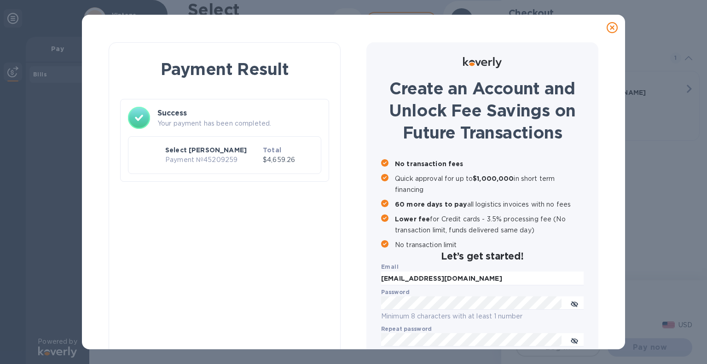  What do you see at coordinates (225, 69) in the screenshot?
I see `h1: Payment Result` at bounding box center [225, 69].